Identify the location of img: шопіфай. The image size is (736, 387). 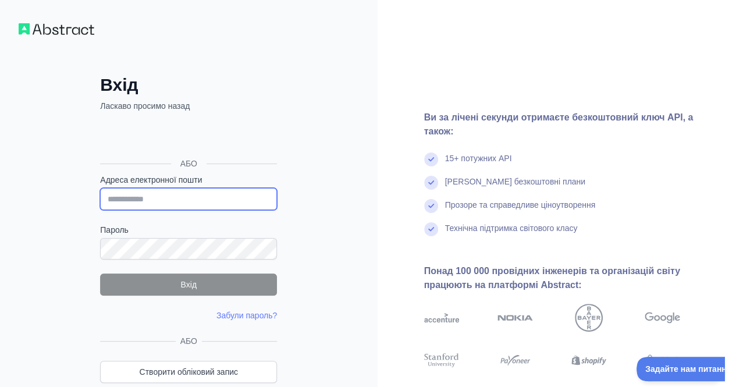
(589, 360).